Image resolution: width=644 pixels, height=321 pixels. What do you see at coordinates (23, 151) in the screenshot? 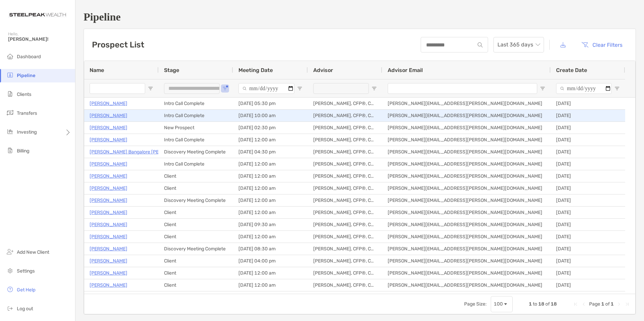
I see `span: Billing` at bounding box center [23, 151].